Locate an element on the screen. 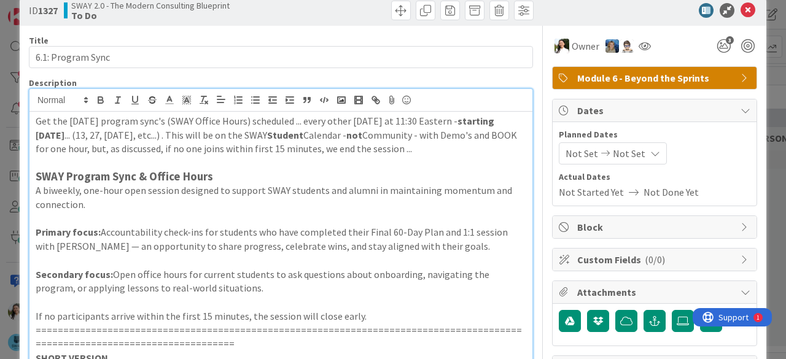 The image size is (786, 359). strong: Secondary focus: is located at coordinates (74, 275).